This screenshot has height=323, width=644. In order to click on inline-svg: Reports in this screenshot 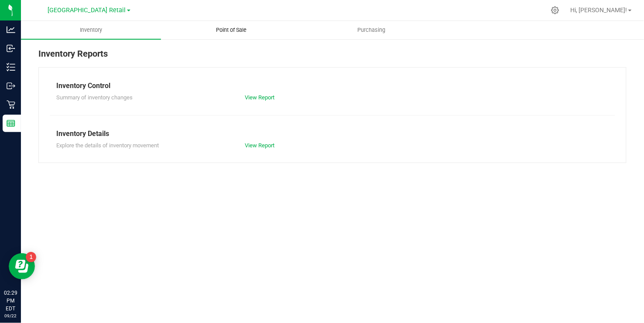, I will do `click(11, 123)`.